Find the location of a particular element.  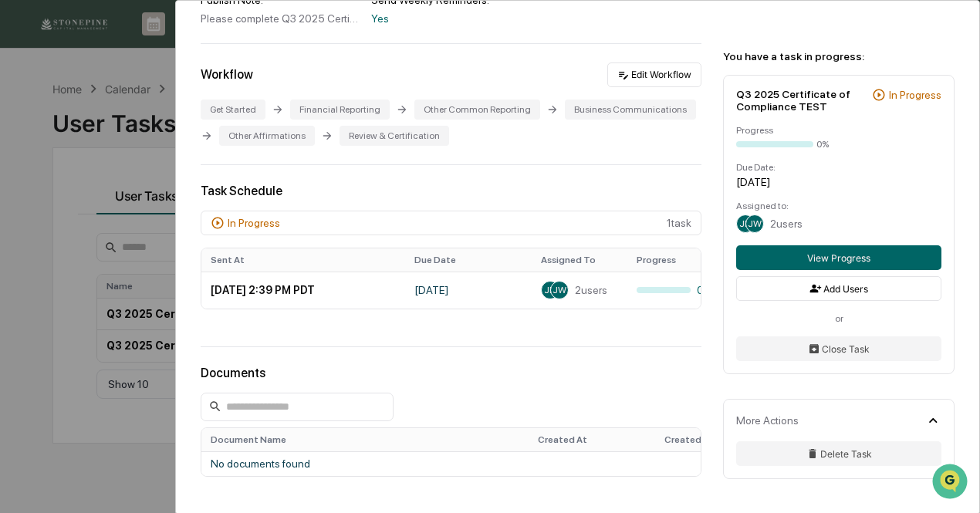

button: Start new chat is located at coordinates (271, 145).